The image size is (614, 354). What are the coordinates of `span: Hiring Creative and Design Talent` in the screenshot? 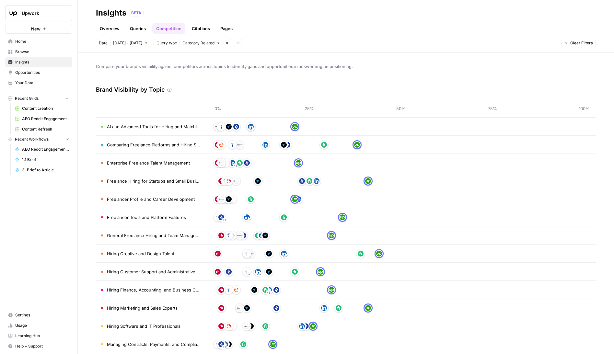 It's located at (141, 253).